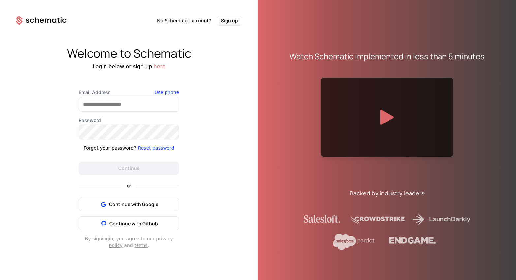 This screenshot has width=516, height=280. I want to click on span: Continue with Github, so click(134, 223).